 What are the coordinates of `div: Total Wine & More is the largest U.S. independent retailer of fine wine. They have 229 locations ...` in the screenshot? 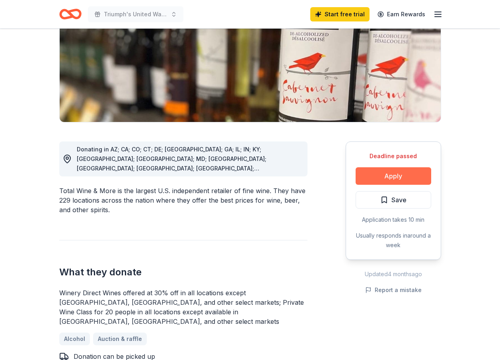 It's located at (183, 200).